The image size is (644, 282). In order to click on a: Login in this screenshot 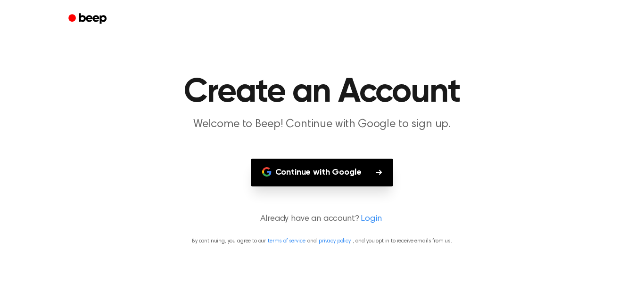, I will do `click(371, 219)`.